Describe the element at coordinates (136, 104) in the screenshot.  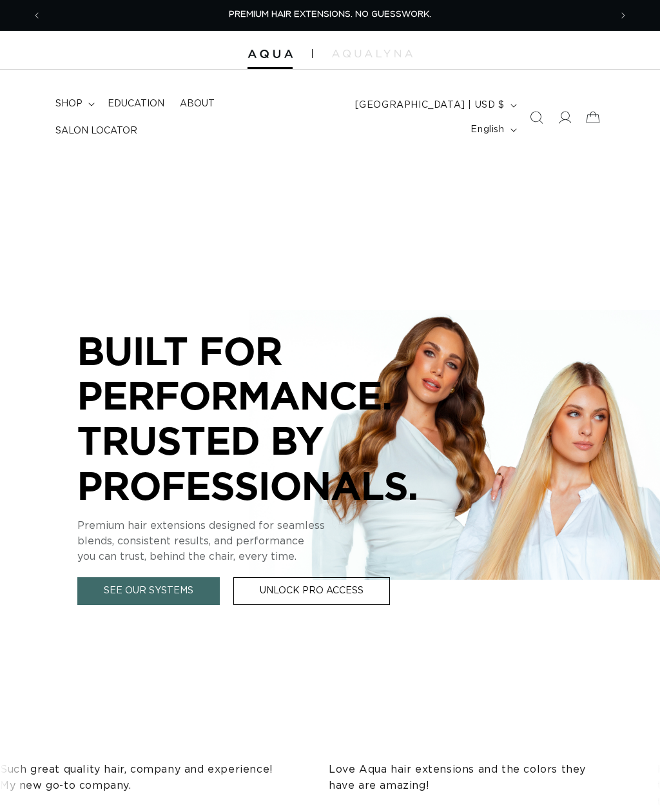
I see `span: Education` at that location.